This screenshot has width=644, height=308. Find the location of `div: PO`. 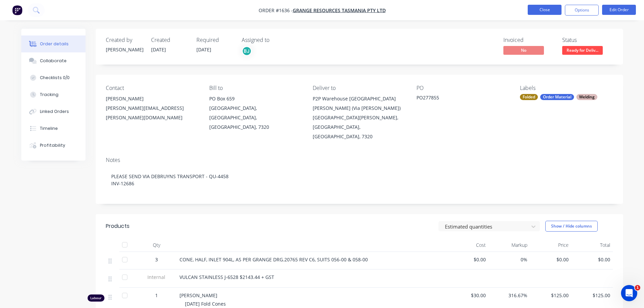

div: PO is located at coordinates (463, 88).